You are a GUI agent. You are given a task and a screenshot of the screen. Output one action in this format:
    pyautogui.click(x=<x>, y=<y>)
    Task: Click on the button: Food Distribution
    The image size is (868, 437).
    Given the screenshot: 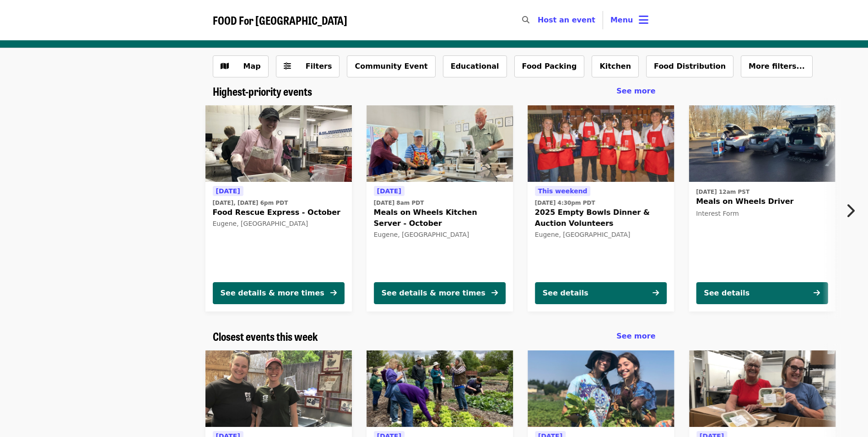 What is the action you would take?
    pyautogui.click(x=689, y=67)
    